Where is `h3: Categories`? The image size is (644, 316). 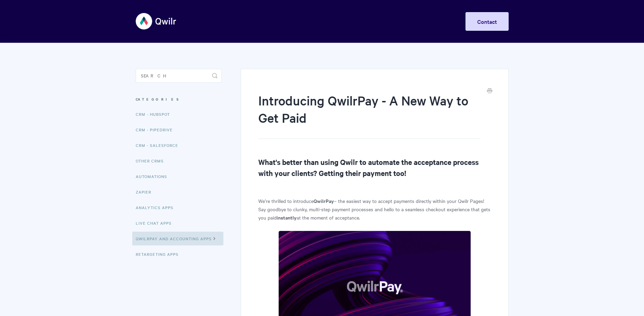 h3: Categories is located at coordinates (178, 99).